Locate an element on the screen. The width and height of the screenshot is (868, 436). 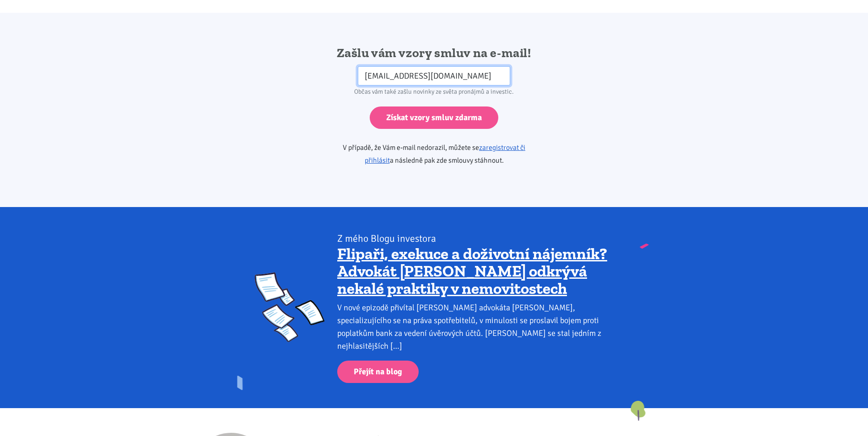
input: Získat vzory smluv zdarma is located at coordinates (434, 118).